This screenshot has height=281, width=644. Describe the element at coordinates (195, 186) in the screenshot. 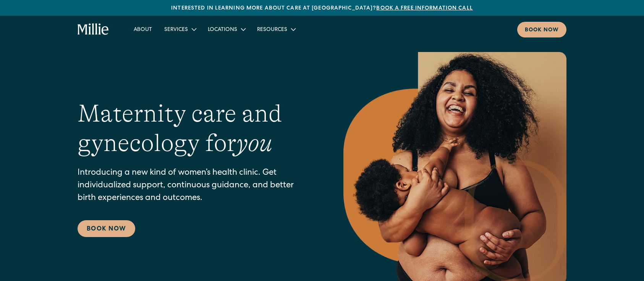

I see `p: Introducing a new kind of women’s health clinic. Get individualized support, continuous guidance,...` at that location.